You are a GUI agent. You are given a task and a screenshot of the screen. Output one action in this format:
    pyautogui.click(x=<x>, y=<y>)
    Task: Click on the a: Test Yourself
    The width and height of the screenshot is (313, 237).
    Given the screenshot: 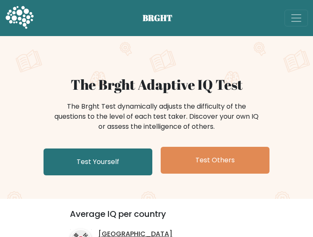 What is the action you would take?
    pyautogui.click(x=98, y=162)
    